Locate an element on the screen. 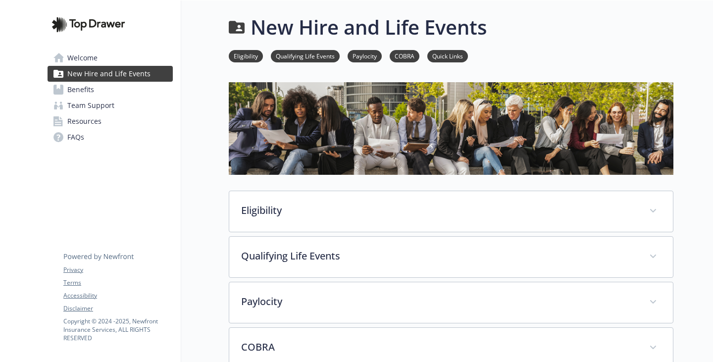 This screenshot has width=713, height=362. img: new hire page banner is located at coordinates (451, 128).